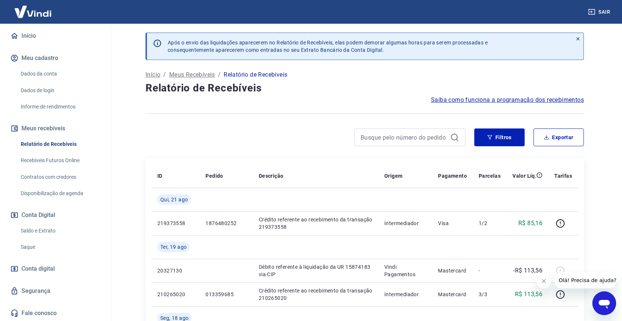 The image size is (622, 321). What do you see at coordinates (60, 90) in the screenshot?
I see `a: Dados de login` at bounding box center [60, 90].